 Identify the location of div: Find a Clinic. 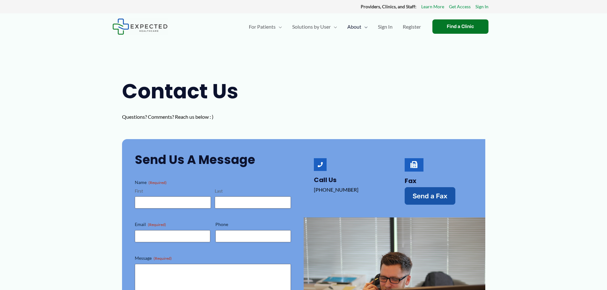
(461, 26).